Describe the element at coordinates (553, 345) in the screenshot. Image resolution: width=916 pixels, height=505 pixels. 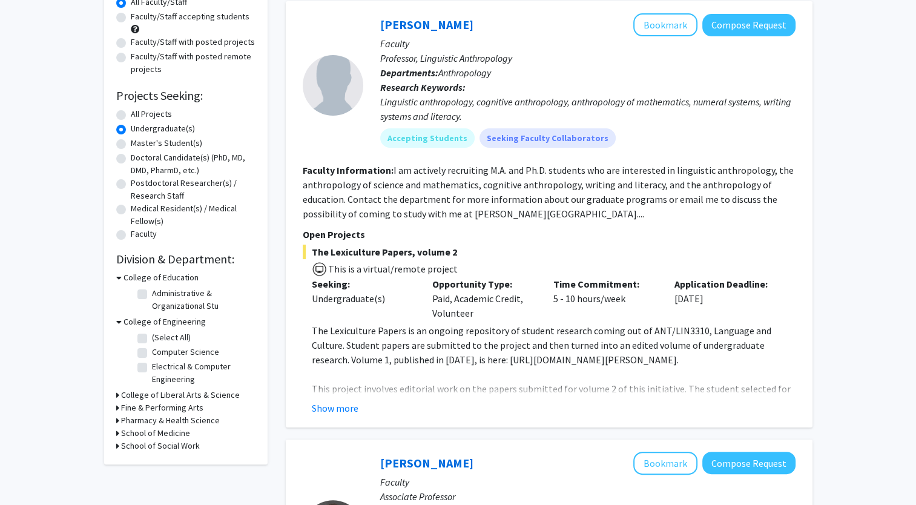
I see `p: The Lexiculture Papers is an ongoing repository of student research coming out of ANT/LIN3310, La...` at that location.